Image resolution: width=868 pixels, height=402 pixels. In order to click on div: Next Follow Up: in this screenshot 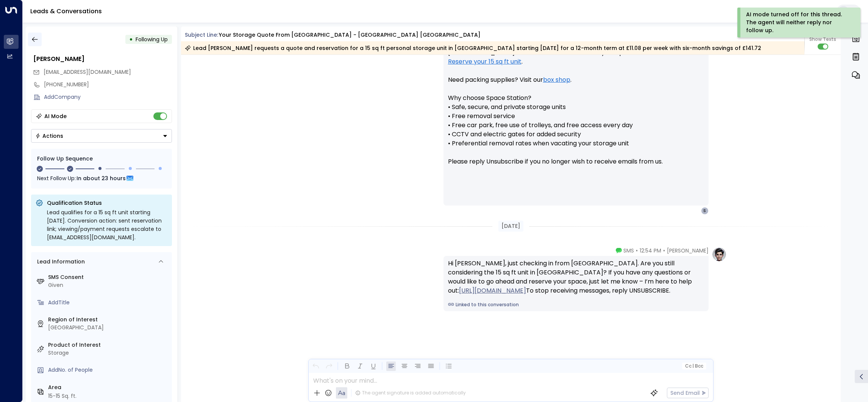, I will do `click(102, 179)`.